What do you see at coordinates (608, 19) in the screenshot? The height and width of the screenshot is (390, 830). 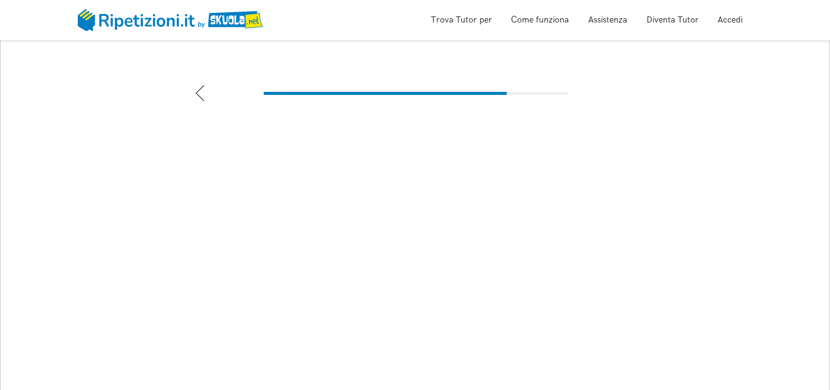 I see `a: Assistenza` at bounding box center [608, 19].